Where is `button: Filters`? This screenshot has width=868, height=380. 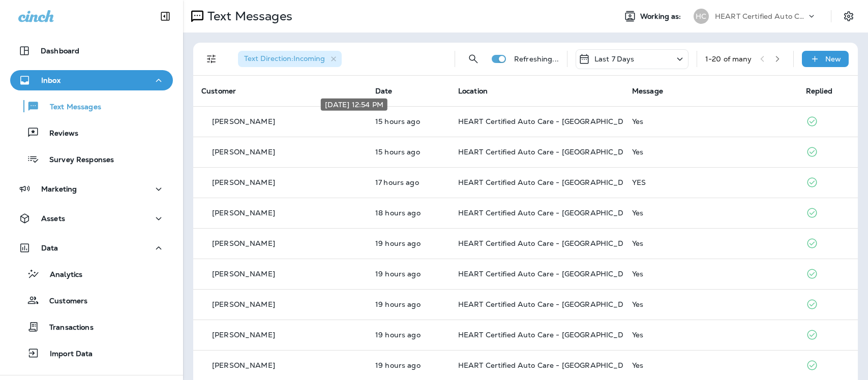 button: Filters is located at coordinates (211, 59).